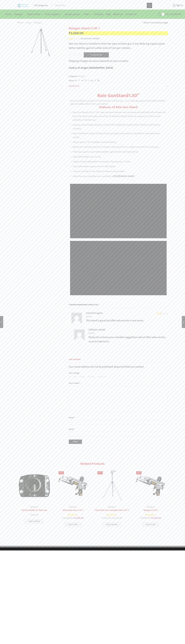  I want to click on label: Your rating, so click(118, 373).